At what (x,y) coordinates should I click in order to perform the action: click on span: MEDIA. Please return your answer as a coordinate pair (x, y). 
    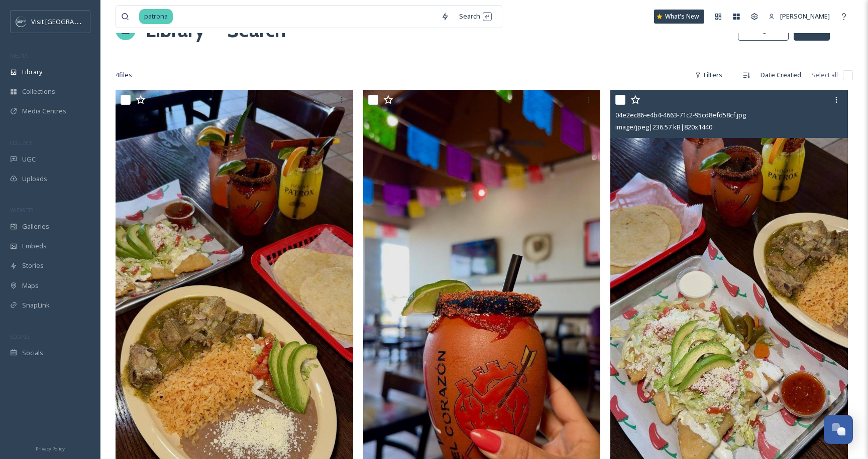
    Looking at the image, I should click on (18, 56).